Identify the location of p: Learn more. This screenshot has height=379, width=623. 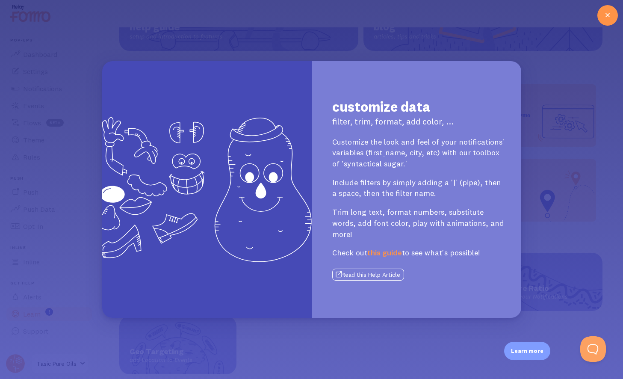
(527, 350).